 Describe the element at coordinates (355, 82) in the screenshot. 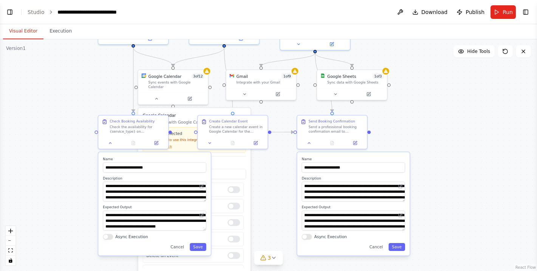

I see `div: Sync data with Google Sheets` at that location.